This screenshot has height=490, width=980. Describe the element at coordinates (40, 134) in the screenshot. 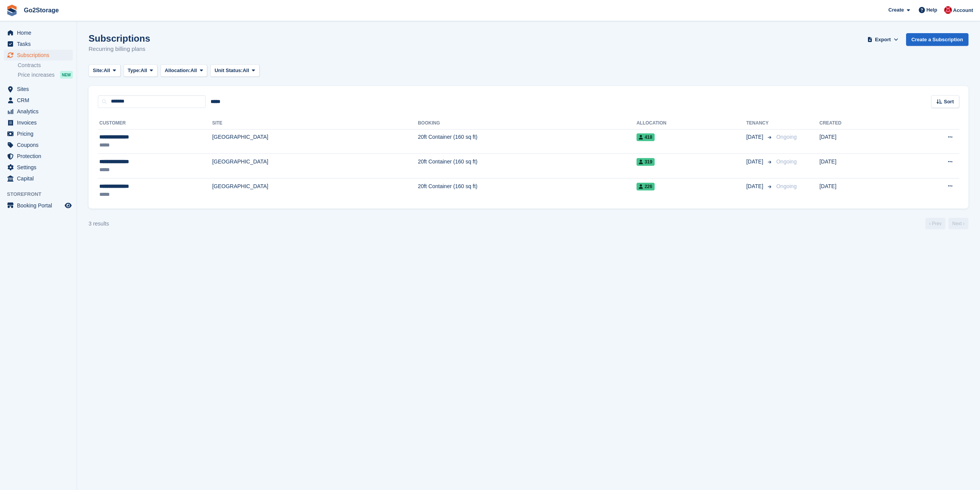

I see `span: Pricing` at that location.